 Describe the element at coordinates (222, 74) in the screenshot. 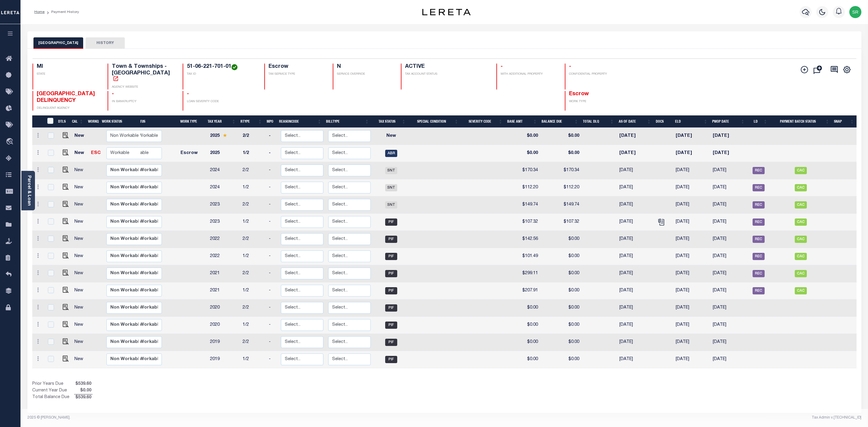

I see `p: TAX ID` at that location.